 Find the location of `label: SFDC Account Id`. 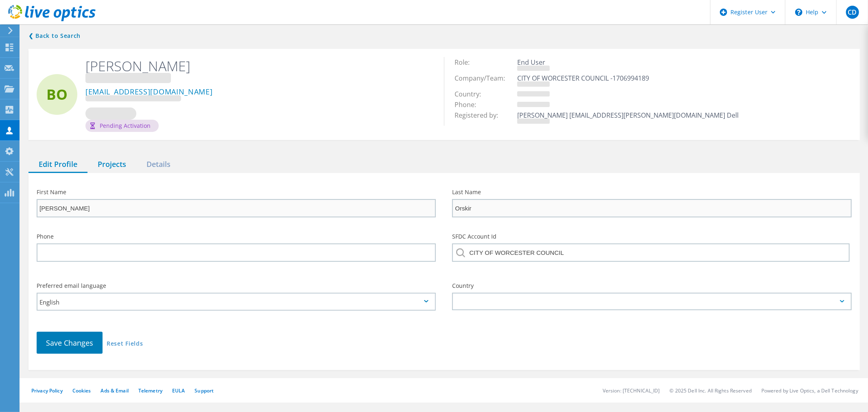

label: SFDC Account Id is located at coordinates (651, 236).